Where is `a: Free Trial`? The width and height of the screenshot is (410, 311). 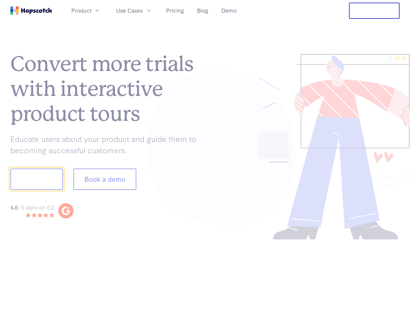 a: Free Trial is located at coordinates (374, 11).